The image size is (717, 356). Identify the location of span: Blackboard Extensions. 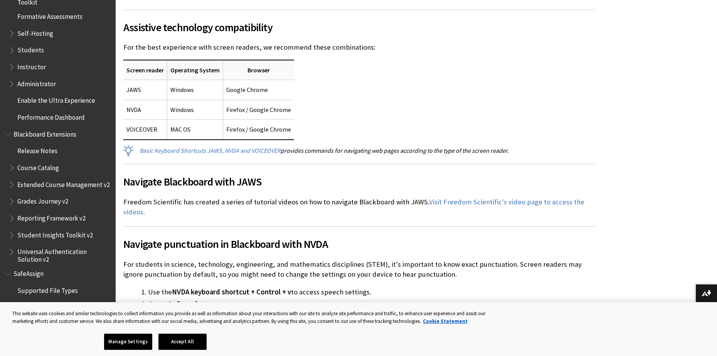
(45, 133).